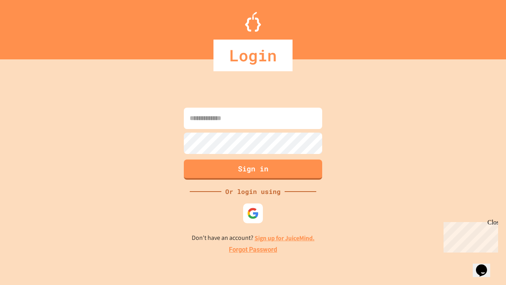 The width and height of the screenshot is (506, 285). I want to click on div: Login, so click(253, 55).